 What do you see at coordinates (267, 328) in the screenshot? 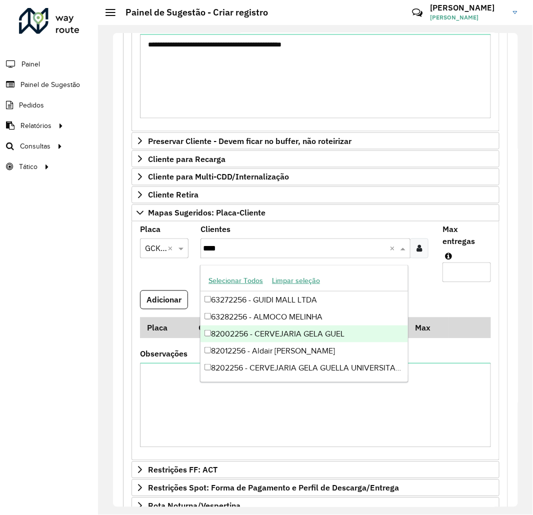
I see `th: Código Cliente` at bounding box center [267, 328].